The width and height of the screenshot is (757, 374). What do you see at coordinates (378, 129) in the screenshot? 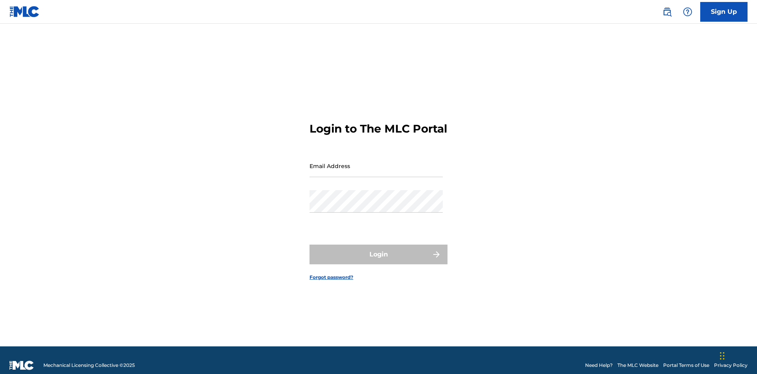
I see `h3: Login to The MLC Portal` at bounding box center [378, 129].